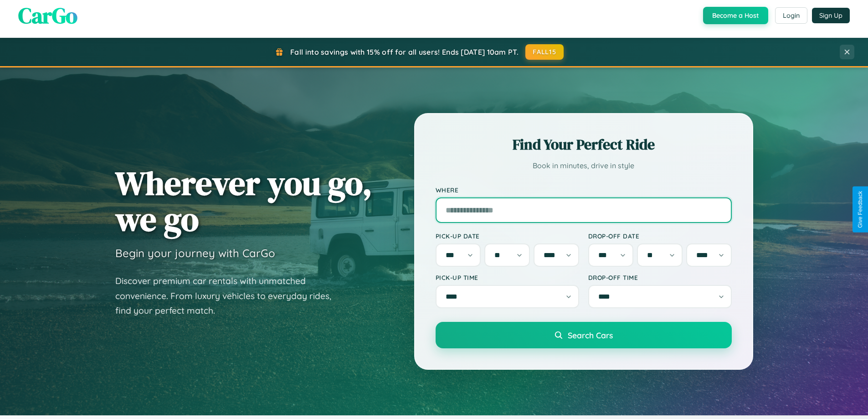  Describe the element at coordinates (195, 253) in the screenshot. I see `h3: Begin your journey with CarGo` at that location.